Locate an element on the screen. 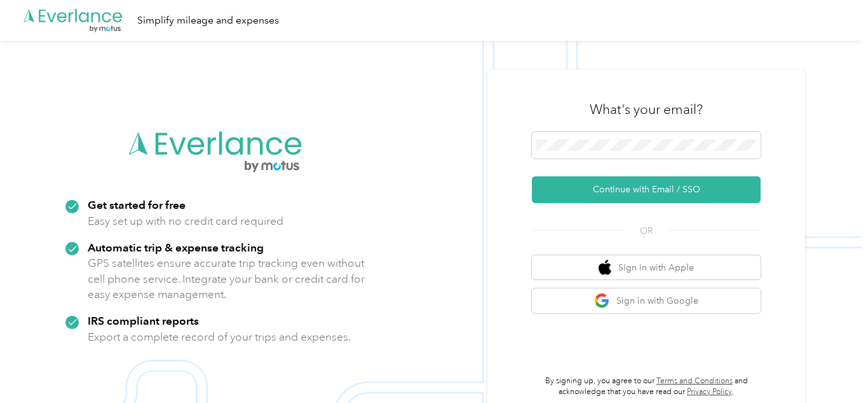 This screenshot has height=403, width=868. h3: What's your email? is located at coordinates (646, 109).